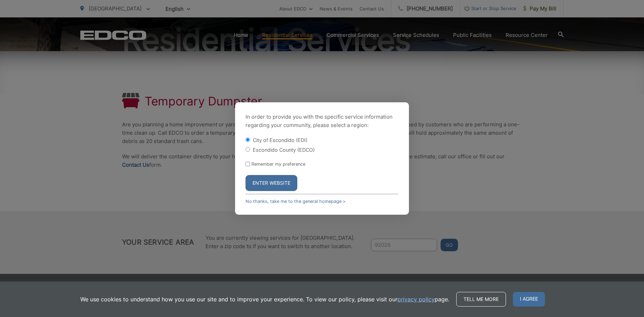  What do you see at coordinates (280, 140) in the screenshot?
I see `label: City of Escondido (EDI)` at bounding box center [280, 140].